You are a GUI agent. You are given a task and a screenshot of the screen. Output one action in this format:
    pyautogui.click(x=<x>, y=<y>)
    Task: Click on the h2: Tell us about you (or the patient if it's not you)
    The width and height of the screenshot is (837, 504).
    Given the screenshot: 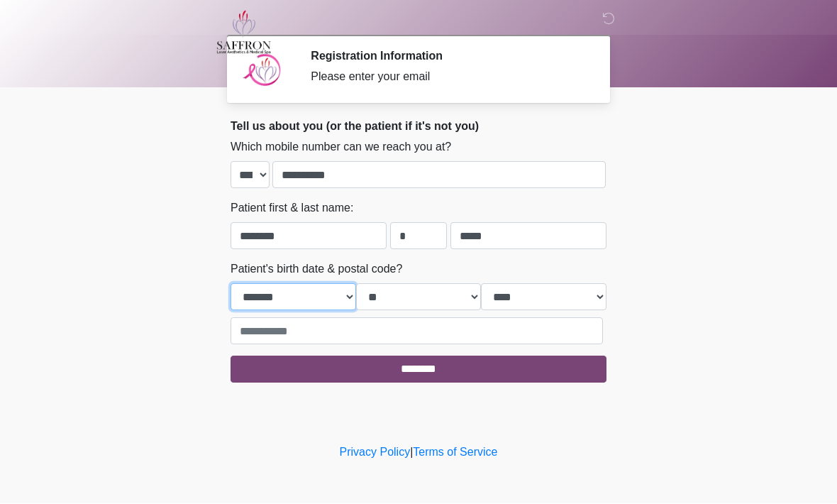 What is the action you would take?
    pyautogui.click(x=419, y=126)
    